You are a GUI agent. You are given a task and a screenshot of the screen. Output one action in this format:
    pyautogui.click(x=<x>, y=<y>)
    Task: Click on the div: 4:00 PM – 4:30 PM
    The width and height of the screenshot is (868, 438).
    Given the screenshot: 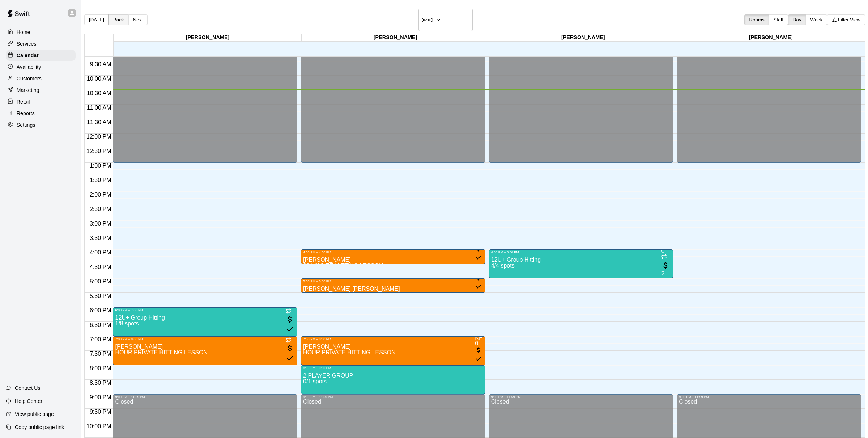 What is the action you would take?
    pyautogui.click(x=393, y=252)
    